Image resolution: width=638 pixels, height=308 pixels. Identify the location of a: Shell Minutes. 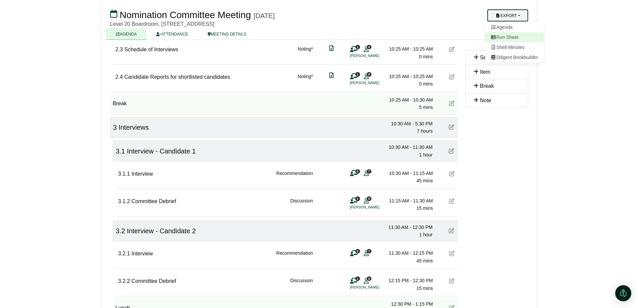
(514, 47).